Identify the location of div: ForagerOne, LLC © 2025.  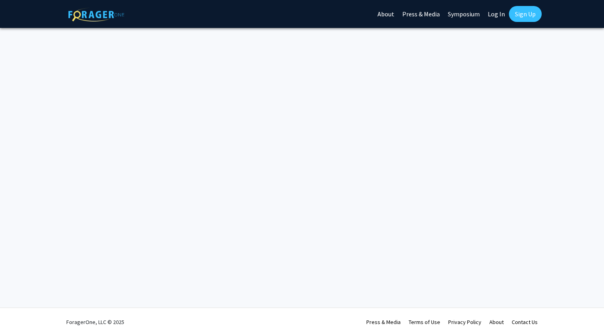
(95, 322).